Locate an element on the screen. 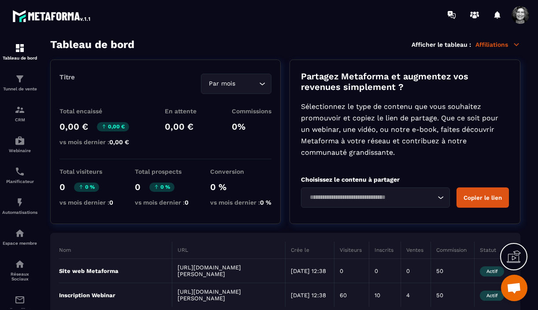 This screenshot has height=310, width=538. p: Réseaux Sociaux is located at coordinates (20, 276).